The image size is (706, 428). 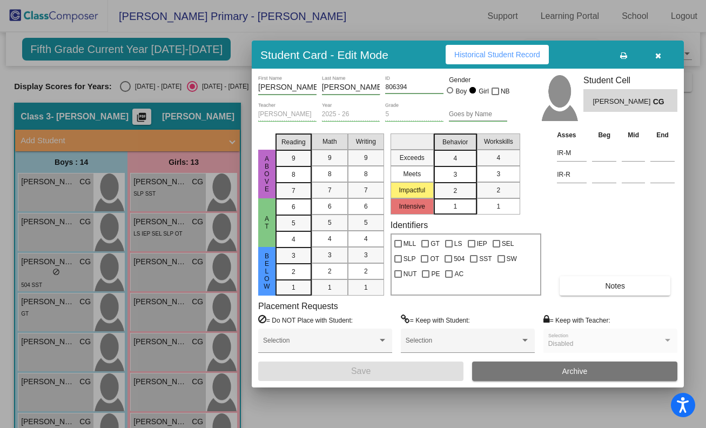 What do you see at coordinates (287, 114) in the screenshot?
I see `input: teacher` at bounding box center [287, 114].